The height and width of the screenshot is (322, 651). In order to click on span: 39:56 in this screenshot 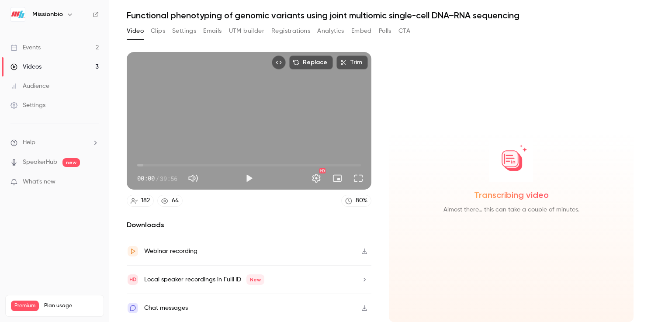, I will do `click(169, 178)`.